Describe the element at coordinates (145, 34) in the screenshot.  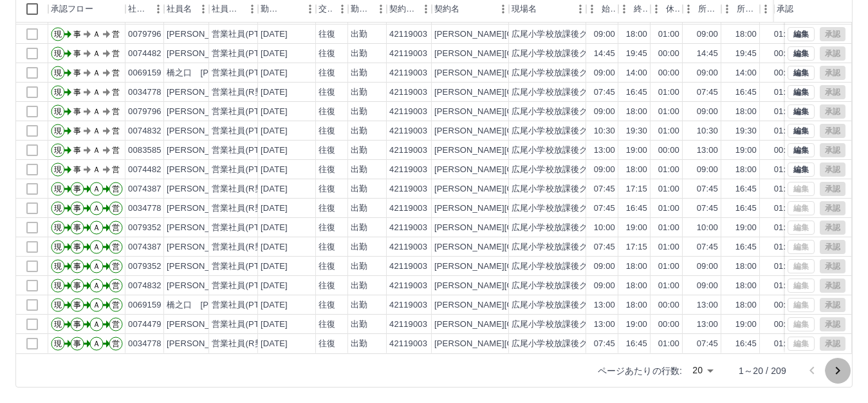
I see `div: 0079796` at that location.